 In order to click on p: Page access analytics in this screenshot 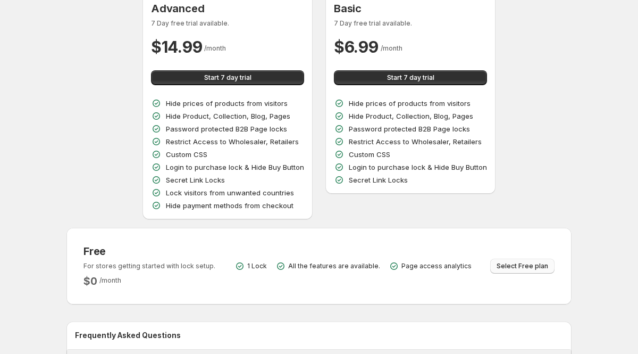, I will do `click(437, 266)`.